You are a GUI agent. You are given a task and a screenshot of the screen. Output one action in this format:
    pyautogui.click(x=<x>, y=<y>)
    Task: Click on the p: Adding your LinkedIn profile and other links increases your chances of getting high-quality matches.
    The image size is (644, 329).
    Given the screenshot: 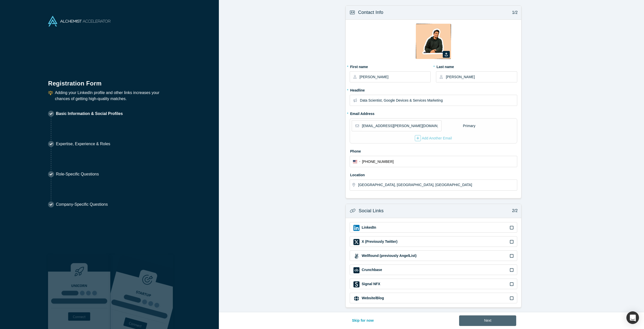 What is the action you would take?
    pyautogui.click(x=113, y=96)
    